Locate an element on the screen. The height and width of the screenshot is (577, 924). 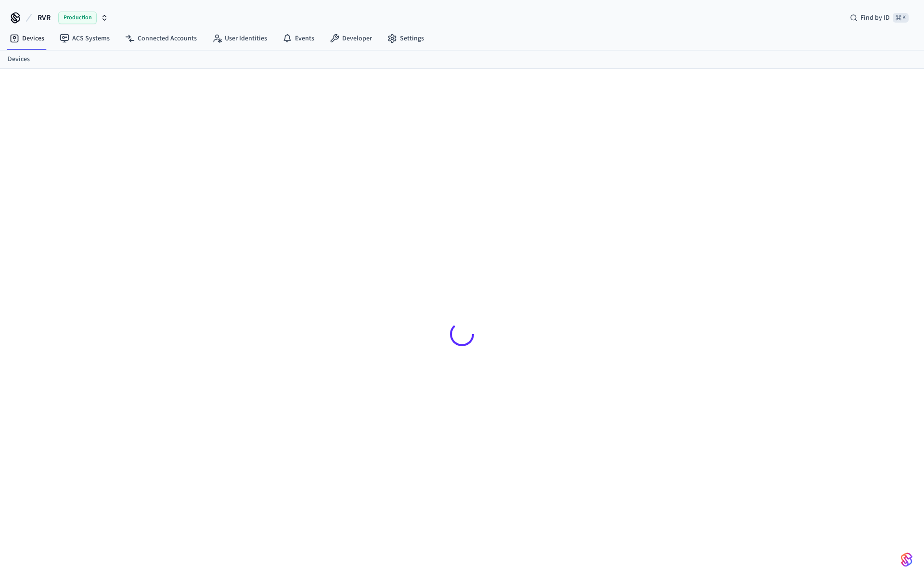
span: Production is located at coordinates (77, 17).